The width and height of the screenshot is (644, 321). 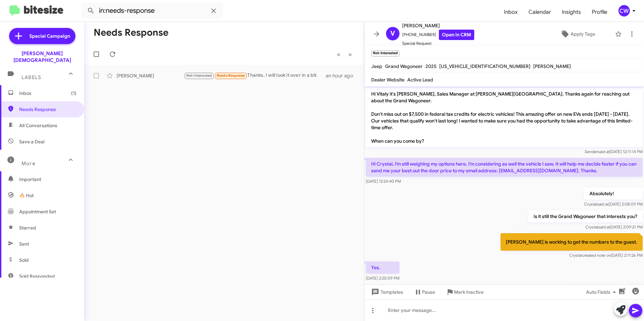 I want to click on a: Profile, so click(x=599, y=12).